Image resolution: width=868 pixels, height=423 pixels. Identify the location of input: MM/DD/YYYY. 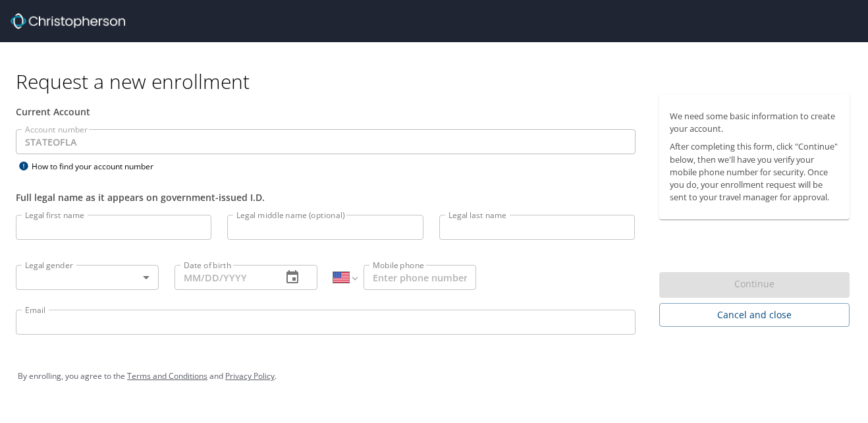
(222, 277).